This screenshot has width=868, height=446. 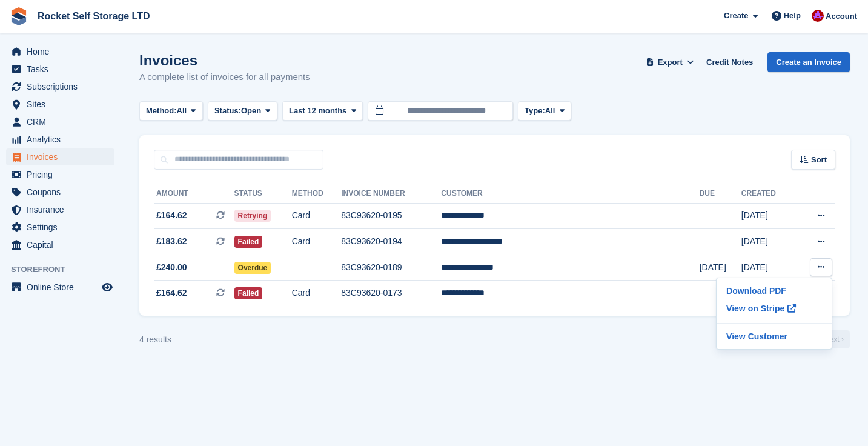 What do you see at coordinates (19, 17) in the screenshot?
I see `img: stora-icon-8386f47178a22dfd0bd8f6a31ec36ba5ce8667c1dd55bd0f319d3a0aa187defe.svg` at bounding box center [19, 17].